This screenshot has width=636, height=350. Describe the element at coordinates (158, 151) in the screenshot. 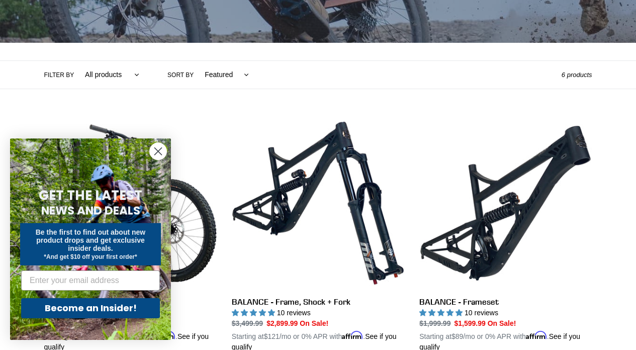

I see `button: Close dialog` at that location.